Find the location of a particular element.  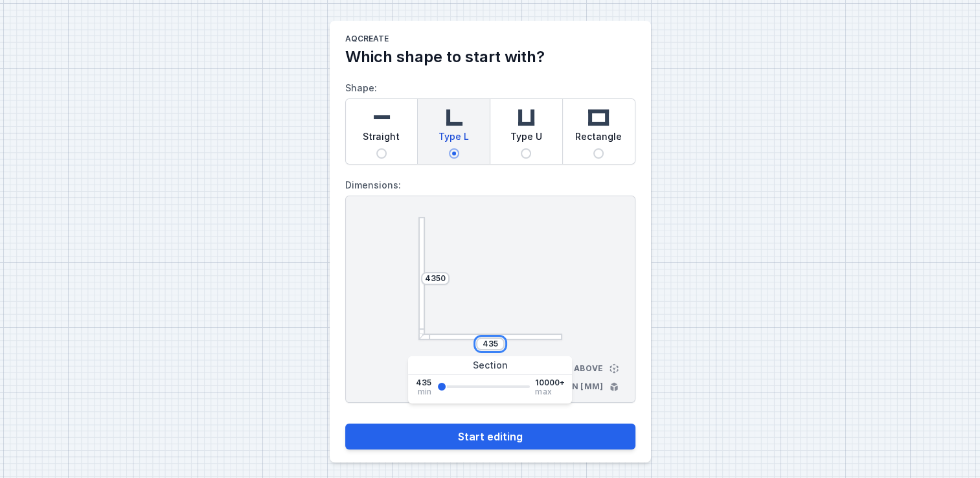

img: straight.svg is located at coordinates (382, 118).